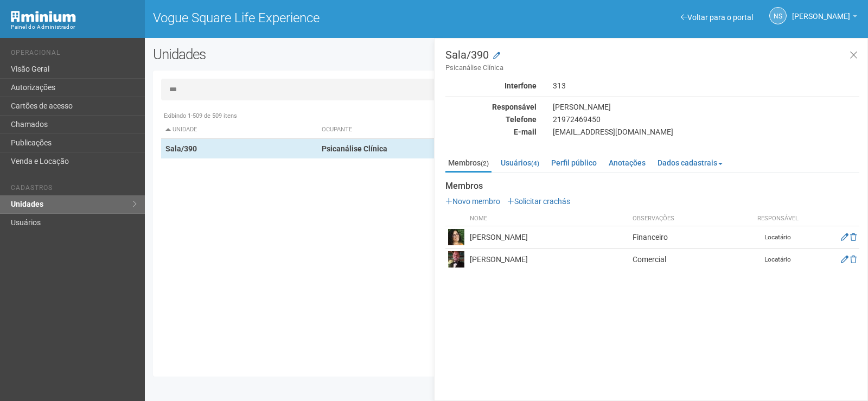  I want to click on a: Anotações, so click(627, 163).